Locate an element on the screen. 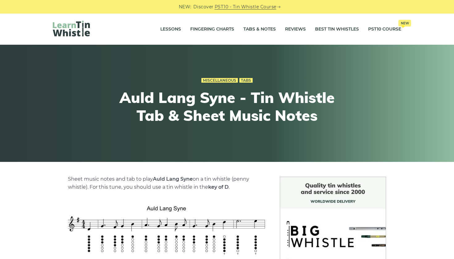  strong: Auld Lang Syne is located at coordinates (172, 179).